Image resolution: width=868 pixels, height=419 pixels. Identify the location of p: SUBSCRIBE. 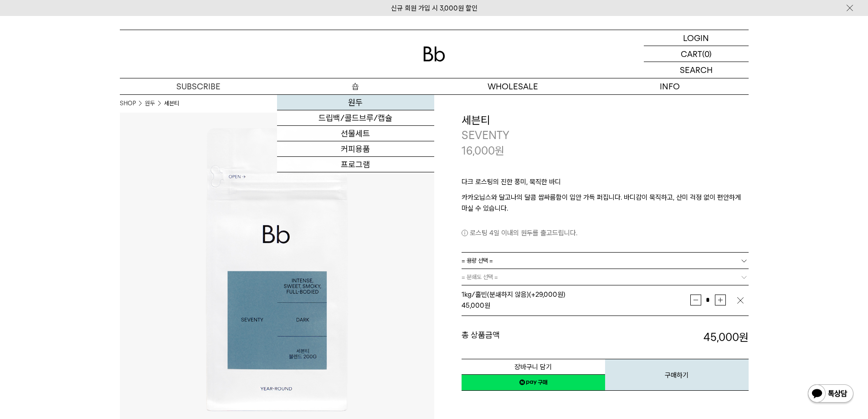
(198, 86).